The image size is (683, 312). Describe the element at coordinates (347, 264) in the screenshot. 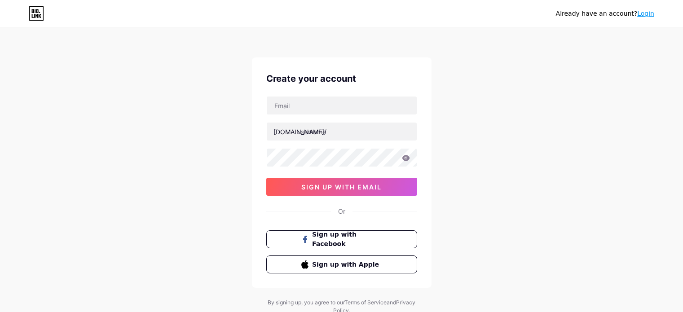

I see `span: Sign up with Apple` at that location.